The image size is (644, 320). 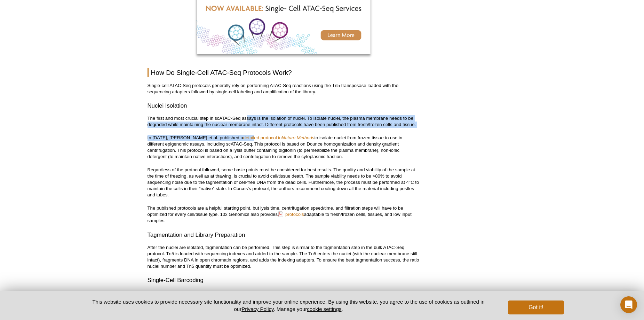 I want to click on h3: Nuclei Isolation, so click(x=283, y=106).